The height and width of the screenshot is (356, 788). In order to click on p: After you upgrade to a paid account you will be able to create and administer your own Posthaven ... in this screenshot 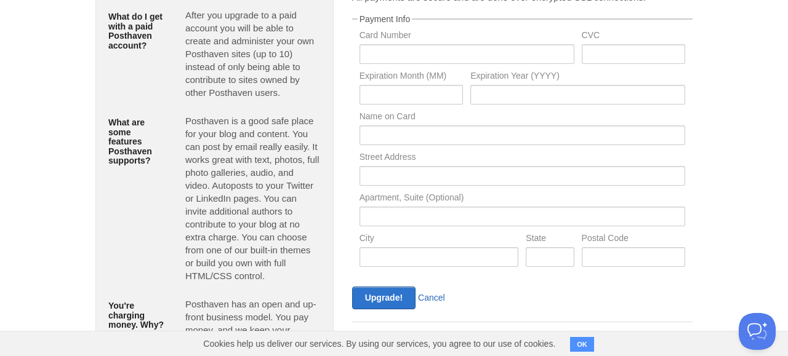, I will do `click(253, 54)`.